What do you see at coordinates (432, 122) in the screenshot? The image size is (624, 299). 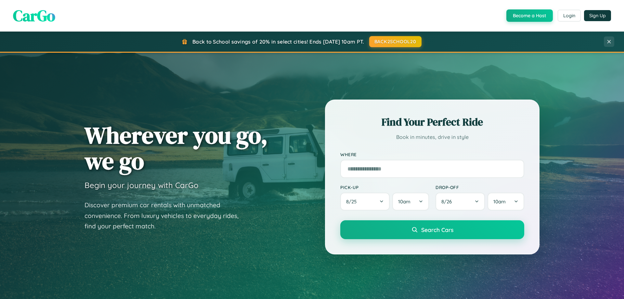 I see `h2: Find Your Perfect Ride` at bounding box center [432, 122].